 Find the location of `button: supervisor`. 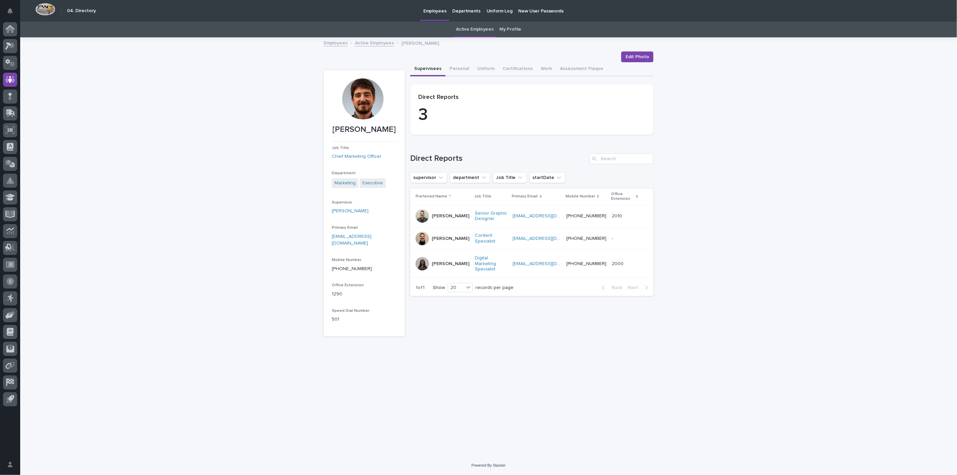

button: supervisor is located at coordinates (429, 178).